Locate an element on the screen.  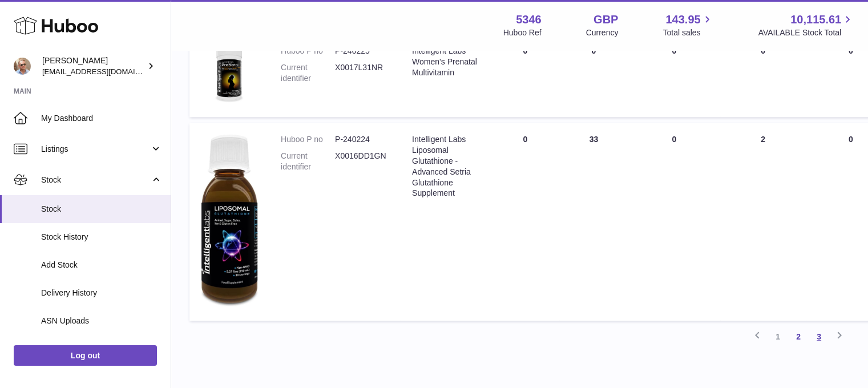
span: AVAILABLE Stock Total is located at coordinates (806, 32).